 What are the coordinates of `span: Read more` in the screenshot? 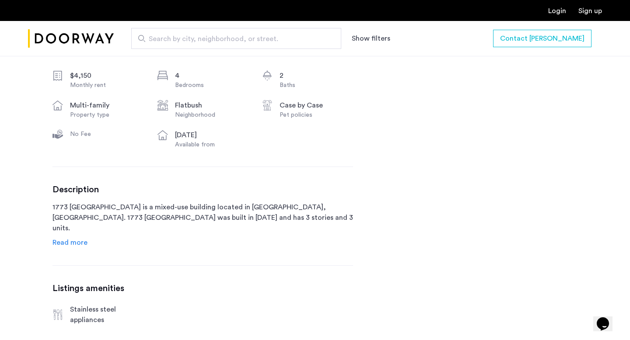 It's located at (70, 243).